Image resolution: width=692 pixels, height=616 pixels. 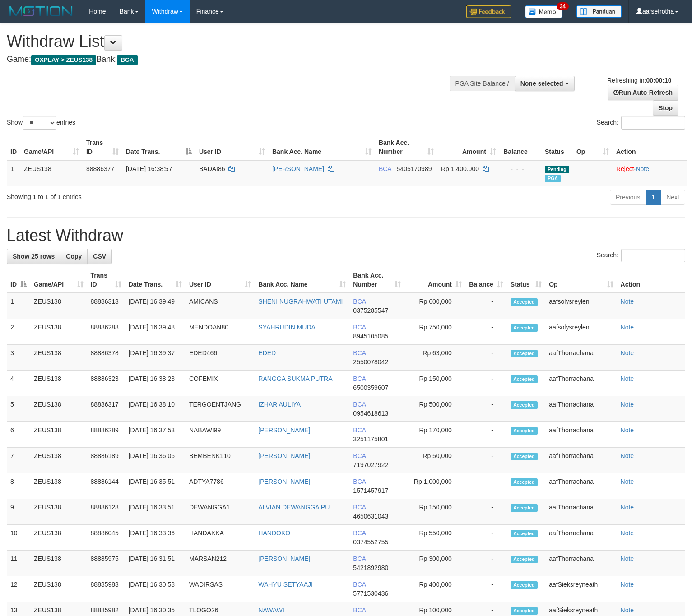 What do you see at coordinates (220, 563) in the screenshot?
I see `td: MARSAN212` at bounding box center [220, 563].